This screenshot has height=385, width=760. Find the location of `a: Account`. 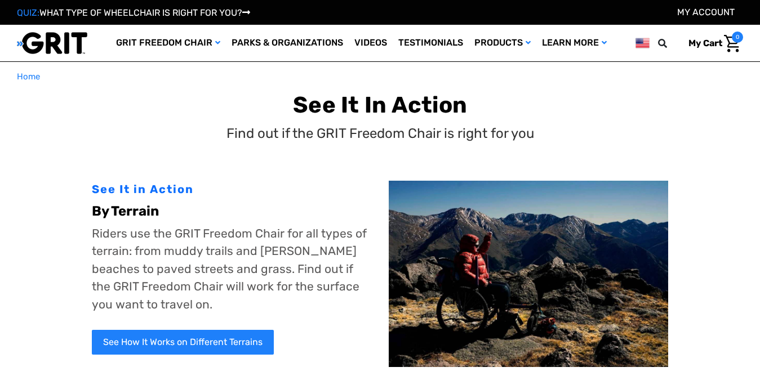

a: Account is located at coordinates (706, 12).